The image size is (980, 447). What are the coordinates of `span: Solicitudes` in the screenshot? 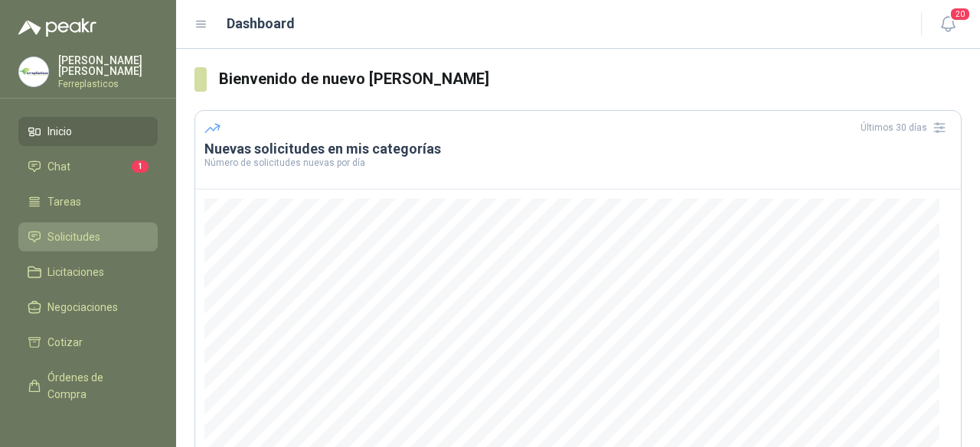 It's located at (73, 237).